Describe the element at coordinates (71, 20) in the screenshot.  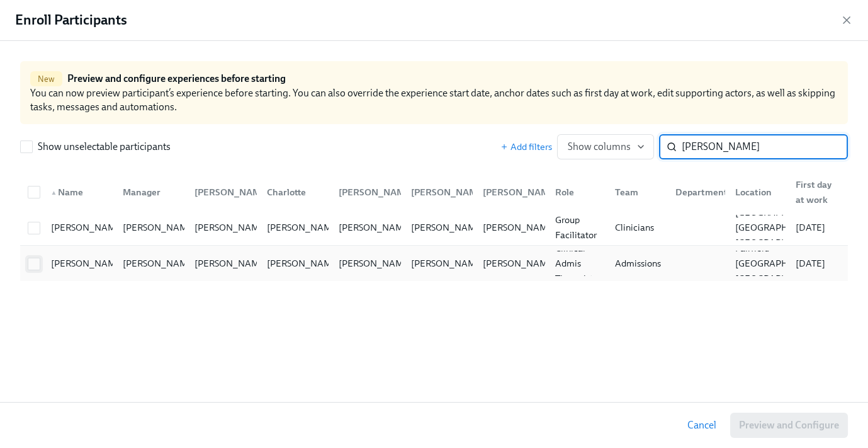
I see `h4: Enroll Participants` at that location.